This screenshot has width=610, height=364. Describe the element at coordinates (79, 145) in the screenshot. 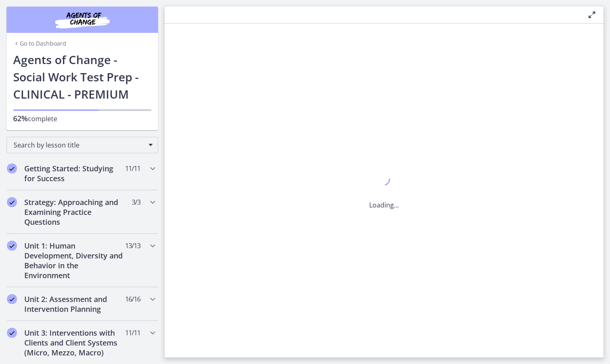

I see `span: Search by lesson title` at that location.